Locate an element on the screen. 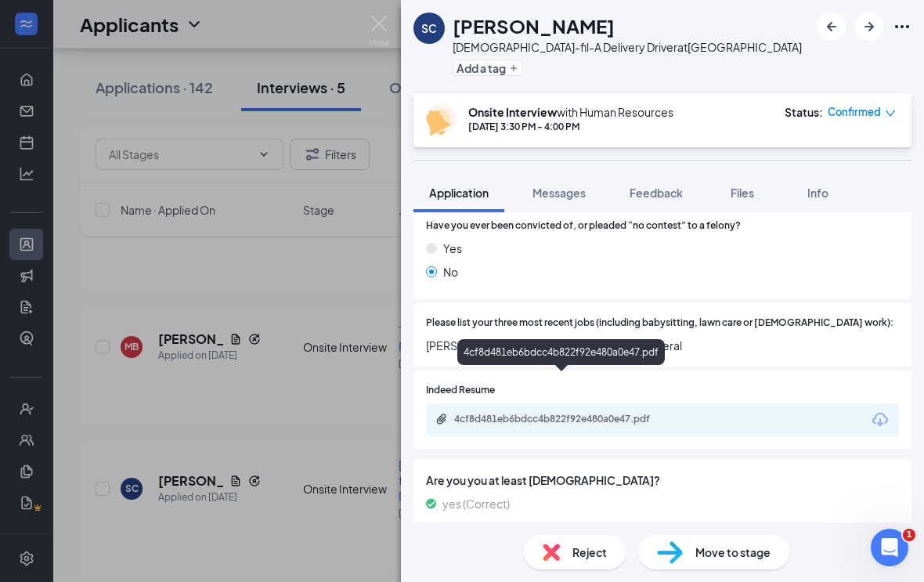  span: Move to stage is located at coordinates (733, 552).